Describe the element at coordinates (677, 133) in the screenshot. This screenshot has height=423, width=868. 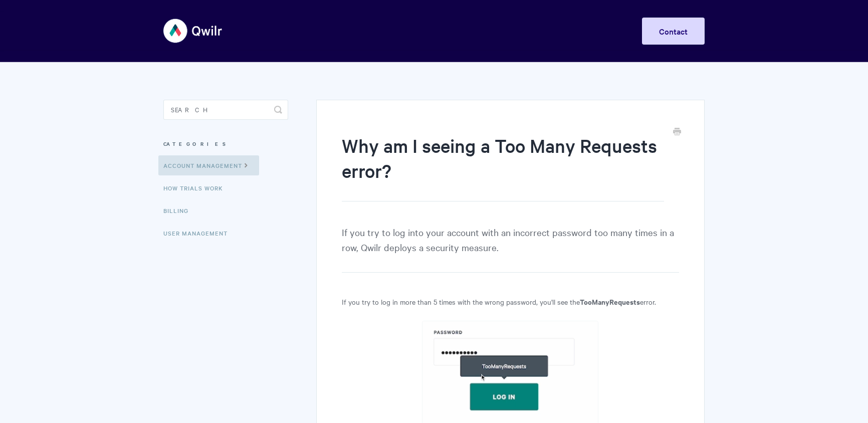
I see `a: Print this Article` at that location.